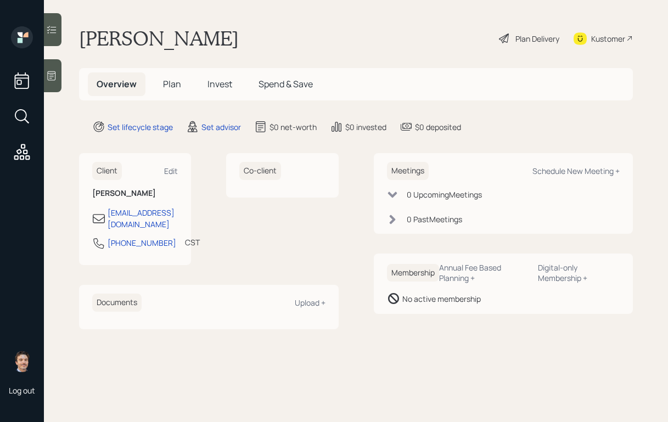 The height and width of the screenshot is (422, 668). I want to click on h6: Documents, so click(117, 302).